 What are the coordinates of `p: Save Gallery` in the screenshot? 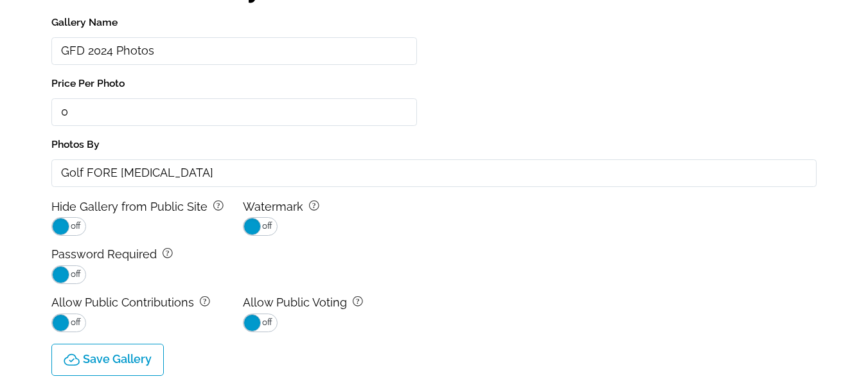 It's located at (117, 359).